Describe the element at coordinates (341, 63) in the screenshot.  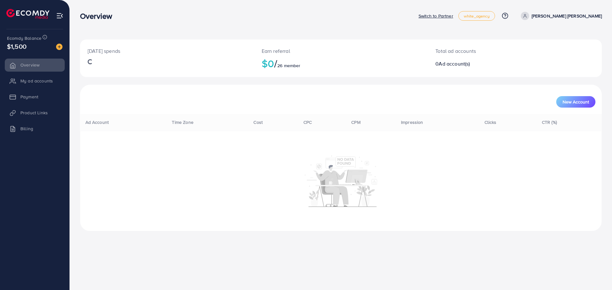
I see `h2: $0` at that location.